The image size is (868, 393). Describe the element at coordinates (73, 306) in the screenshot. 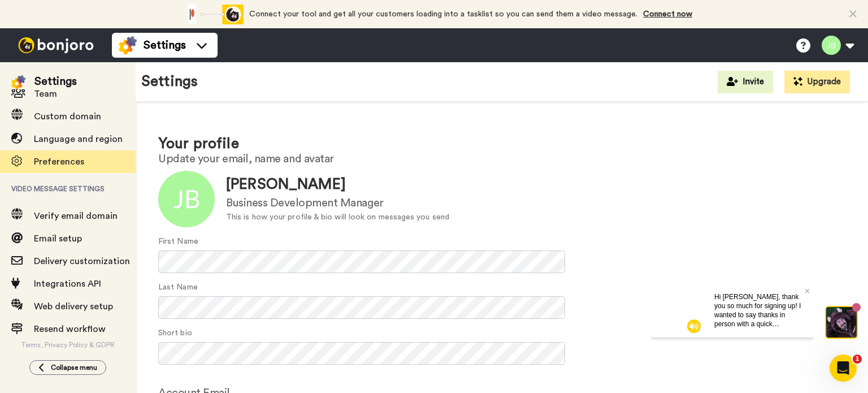

I see `span: Web delivery setup` at that location.